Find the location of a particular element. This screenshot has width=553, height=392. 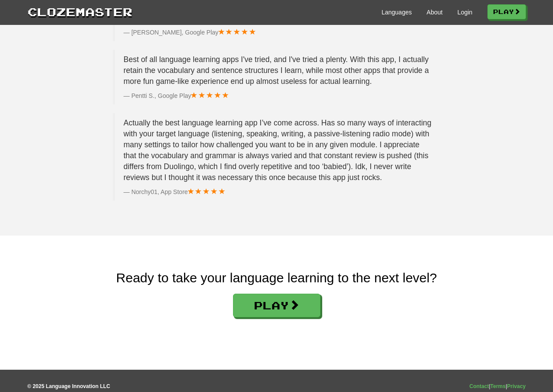

h2: Ready to take your language learning to the next level? is located at coordinates (276, 278).